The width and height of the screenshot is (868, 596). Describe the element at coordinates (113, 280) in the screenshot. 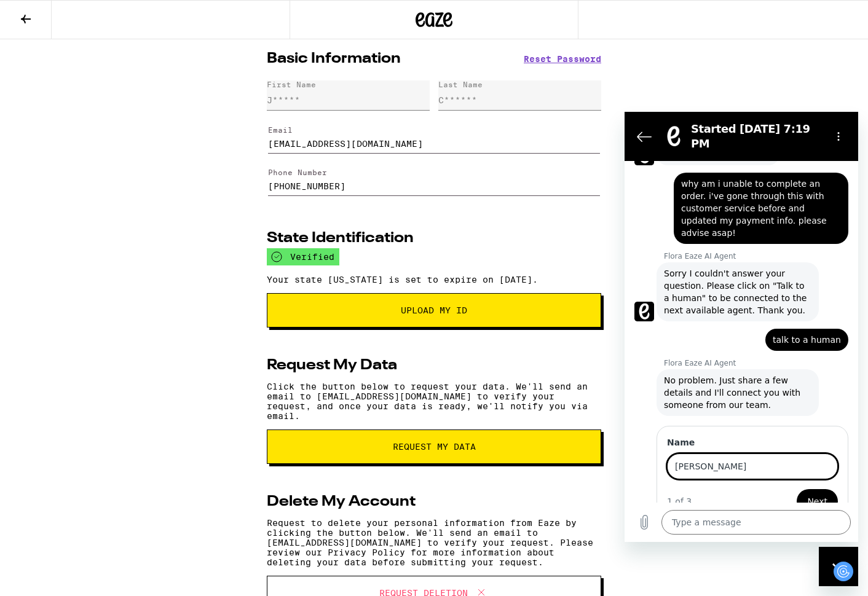

I see `span: No problem. Just share a few details and I'll connect you with someone from our team.` at that location.